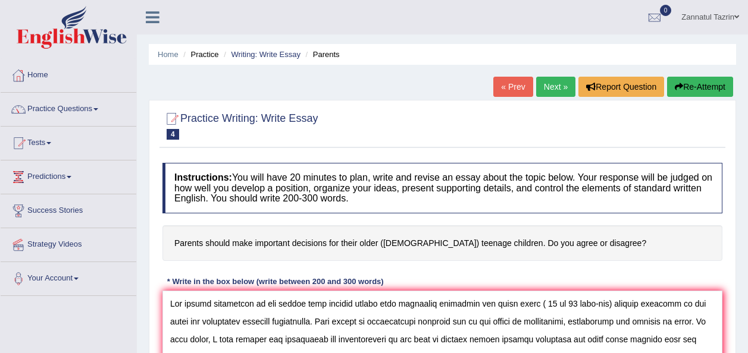 The width and height of the screenshot is (748, 353). I want to click on a: Tests, so click(68, 142).